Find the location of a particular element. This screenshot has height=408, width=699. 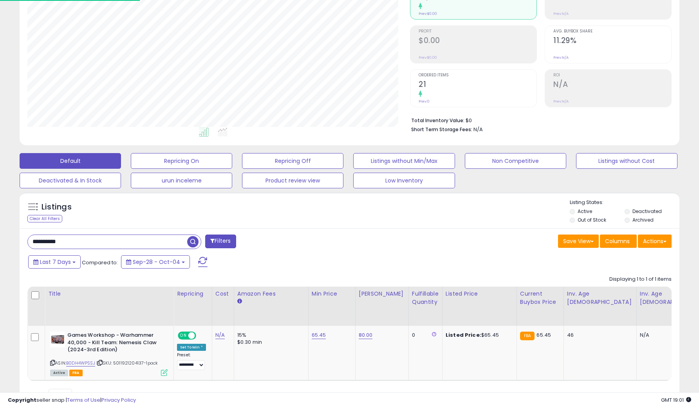

b: Games Workshop - Warhammer 40,000 - Kill Team: Nemesis Claw (2024-3rd Edition) is located at coordinates (115, 344).